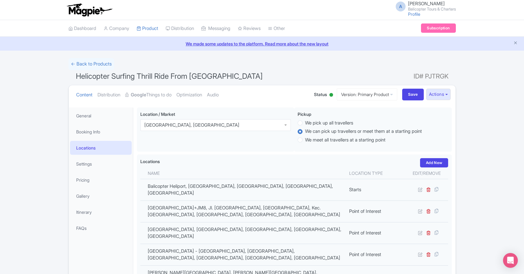  I want to click on a: Messaging, so click(216, 28).